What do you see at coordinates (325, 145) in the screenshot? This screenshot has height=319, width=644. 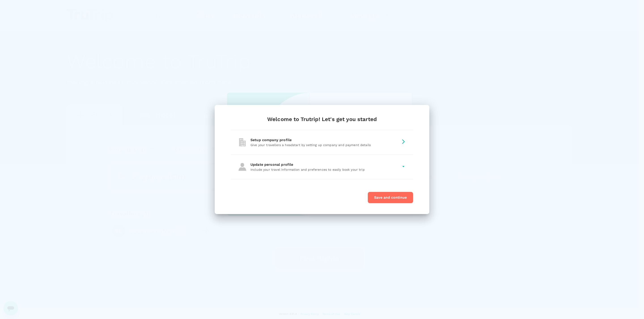 I see `p: Give your travellers a headstart by setting up company and payment details` at bounding box center [325, 145].